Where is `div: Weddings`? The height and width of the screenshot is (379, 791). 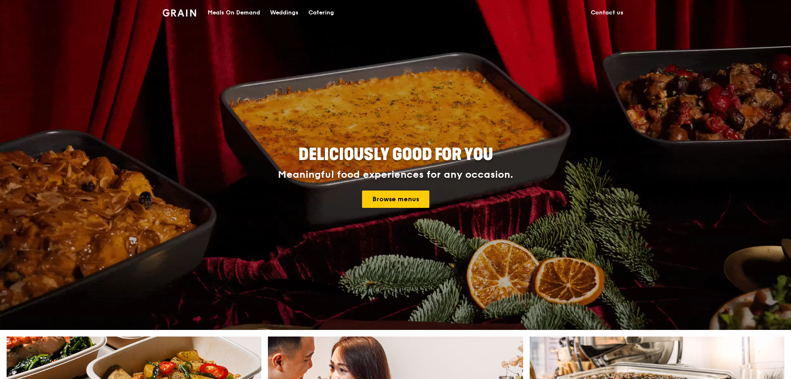 div: Weddings is located at coordinates (284, 13).